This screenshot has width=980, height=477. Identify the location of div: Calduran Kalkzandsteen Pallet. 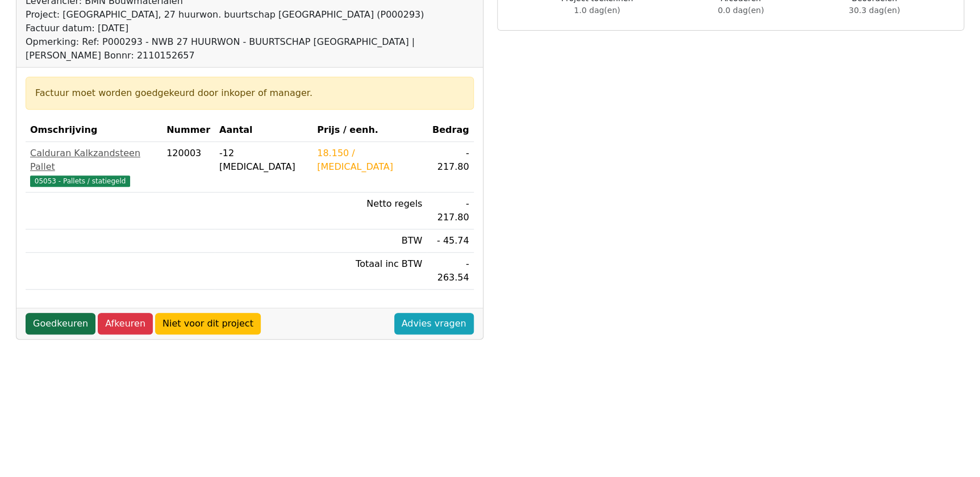
(94, 160).